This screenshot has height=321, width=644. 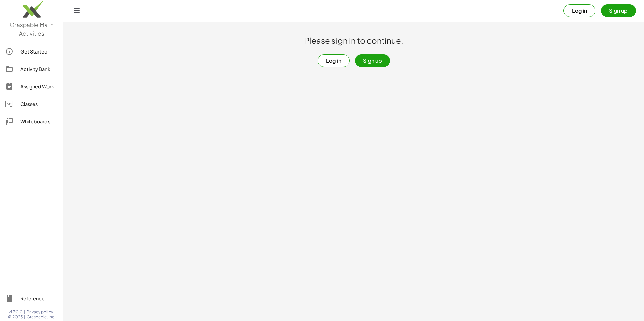 What do you see at coordinates (77, 11) in the screenshot?
I see `button: Toggle navigation` at bounding box center [77, 11].